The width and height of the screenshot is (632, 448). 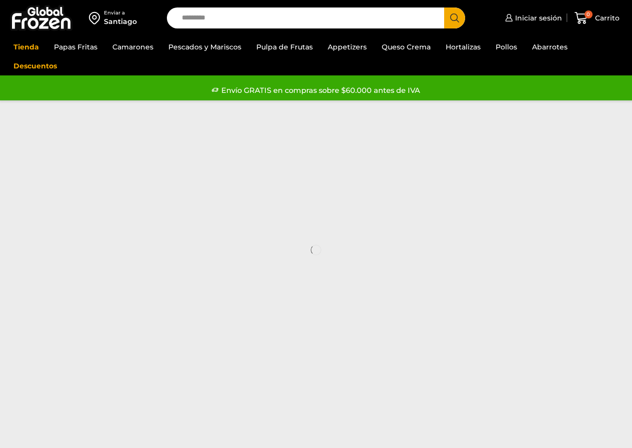 I want to click on div: Enviar a, so click(x=120, y=13).